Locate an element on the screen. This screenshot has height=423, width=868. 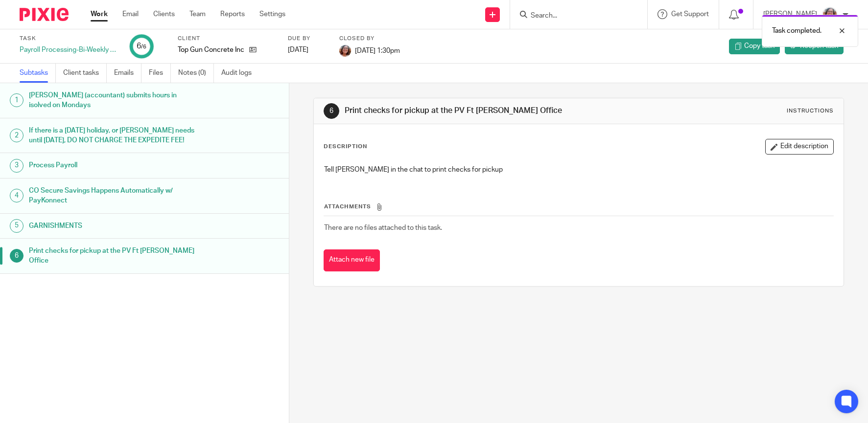
div: 2 is located at coordinates (16, 135).